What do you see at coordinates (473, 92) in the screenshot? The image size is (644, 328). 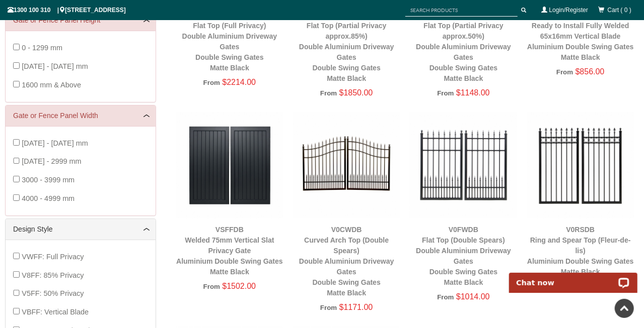 I see `span: $1148.00` at bounding box center [473, 92].